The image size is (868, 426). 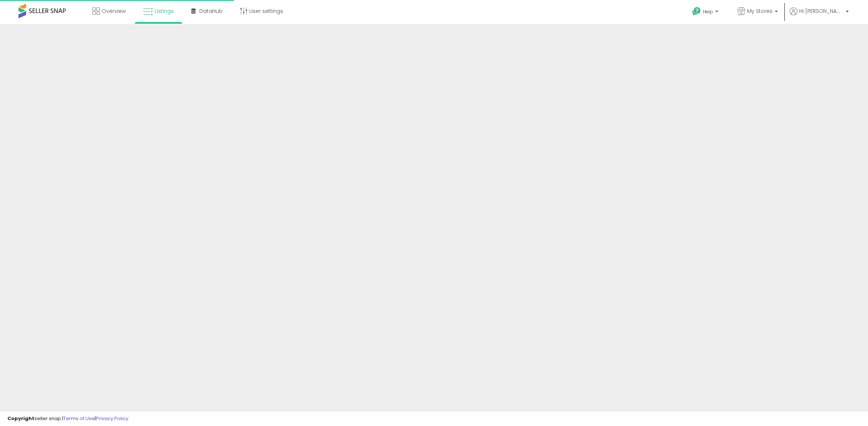 I want to click on span: Help, so click(x=708, y=11).